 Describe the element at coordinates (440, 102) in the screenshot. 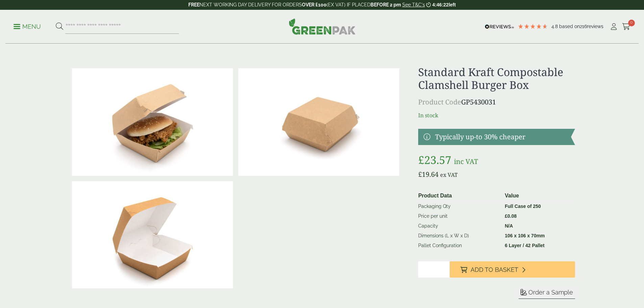

I see `span: Product Code` at that location.